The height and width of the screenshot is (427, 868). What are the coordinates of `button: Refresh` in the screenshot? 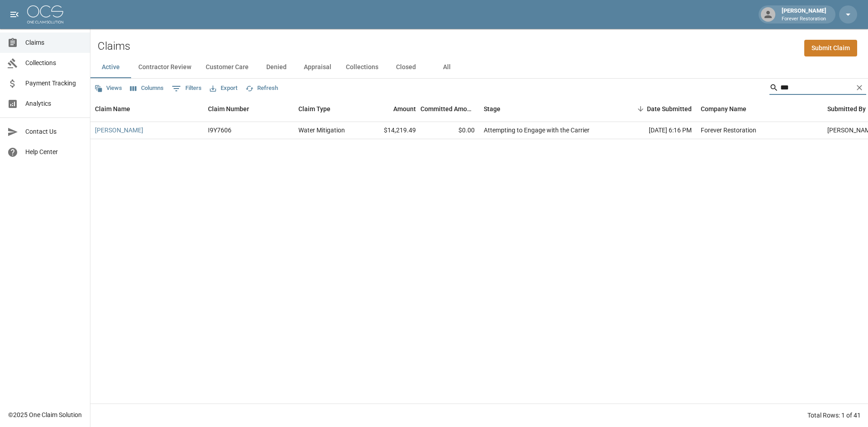 It's located at (262, 88).